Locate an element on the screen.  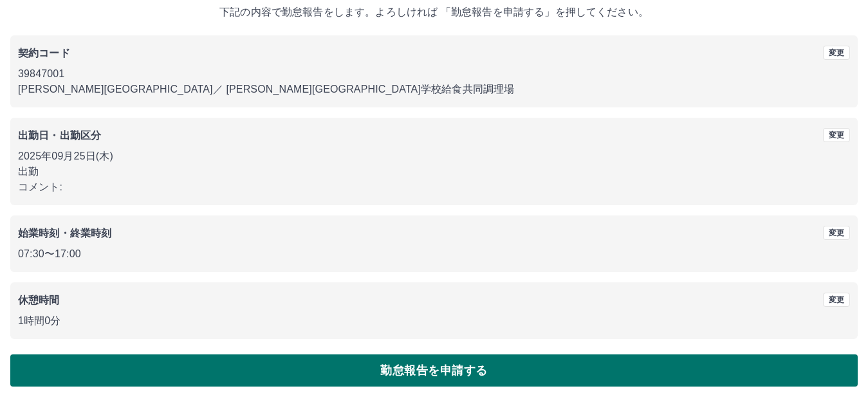
b: 出勤日・出勤区分 is located at coordinates (60, 135).